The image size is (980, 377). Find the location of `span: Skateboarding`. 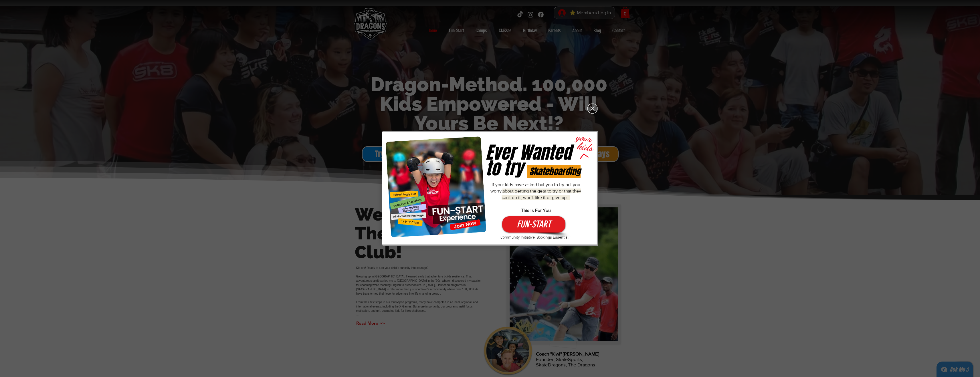

span: Skateboarding is located at coordinates (555, 171).